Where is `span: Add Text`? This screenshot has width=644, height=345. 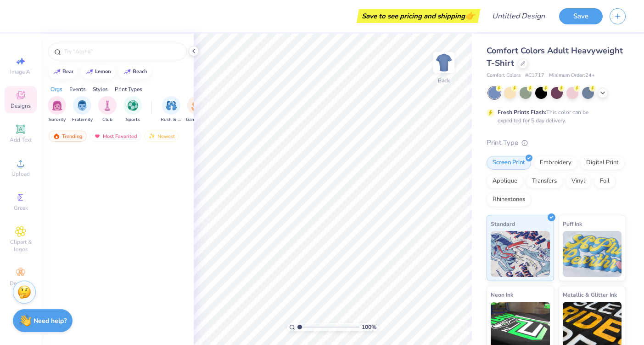
span: Add Text is located at coordinates (21, 140).